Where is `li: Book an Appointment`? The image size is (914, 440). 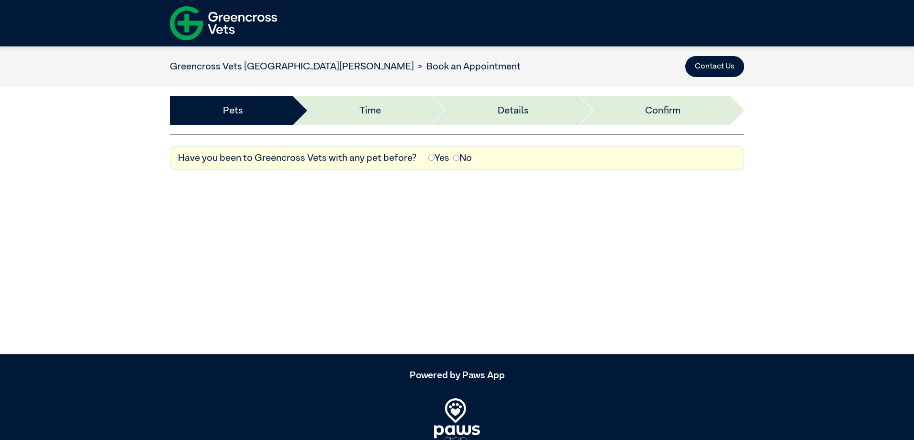
li: Book an Appointment is located at coordinates (467, 67).